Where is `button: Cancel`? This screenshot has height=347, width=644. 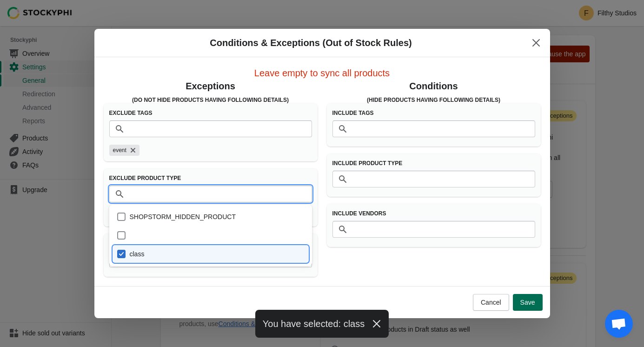 button: Cancel is located at coordinates (491, 302).